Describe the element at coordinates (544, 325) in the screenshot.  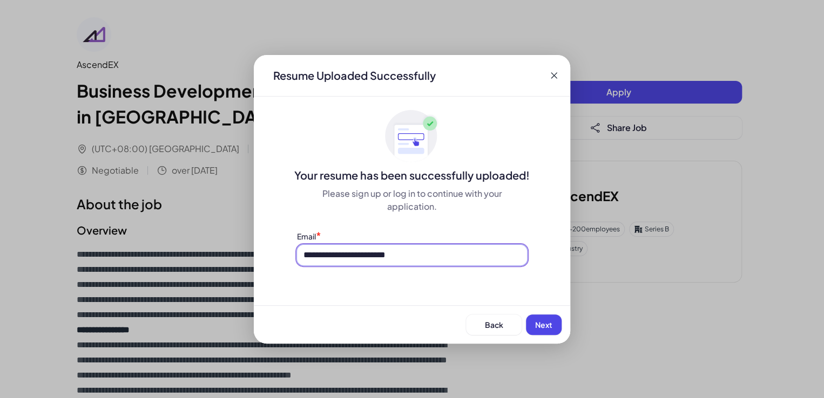
I see `span: Next` at that location.